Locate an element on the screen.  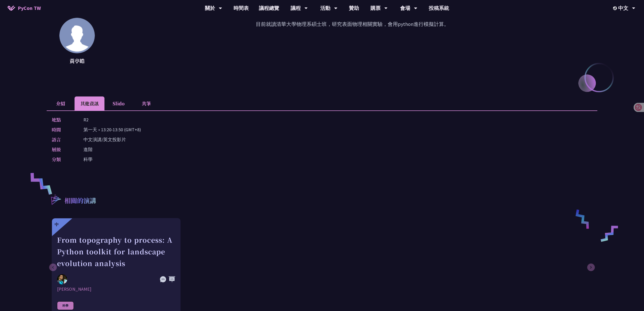
p: 相關的演講 is located at coordinates (80, 201).